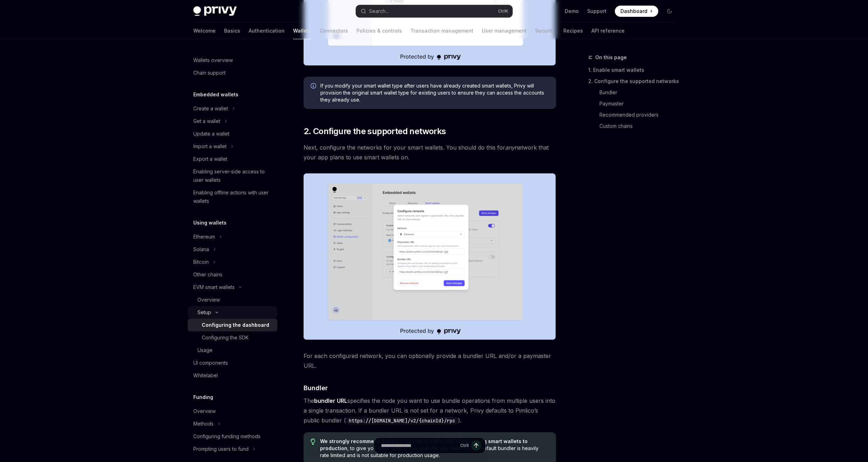  Describe the element at coordinates (302, 31) in the screenshot. I see `a: Wallets` at that location.